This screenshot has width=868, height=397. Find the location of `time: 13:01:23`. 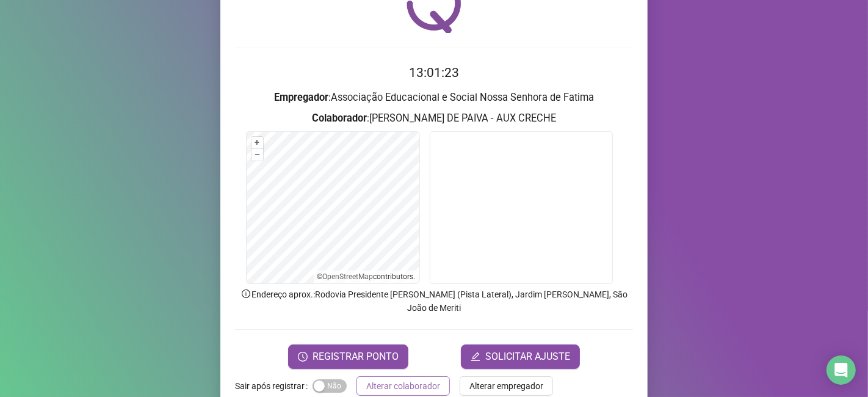

time: 13:01:23 is located at coordinates (434, 73).